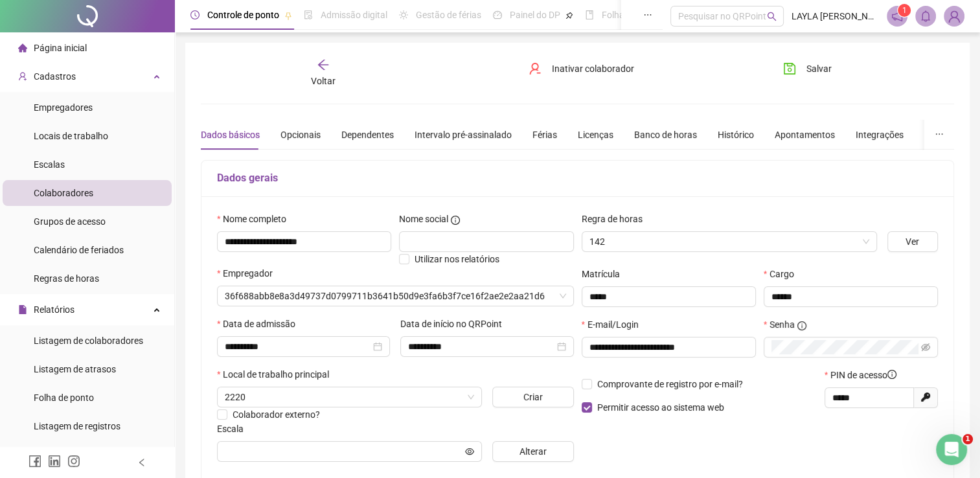 The image size is (980, 478). What do you see at coordinates (22, 48) in the screenshot?
I see `span: home` at bounding box center [22, 48].